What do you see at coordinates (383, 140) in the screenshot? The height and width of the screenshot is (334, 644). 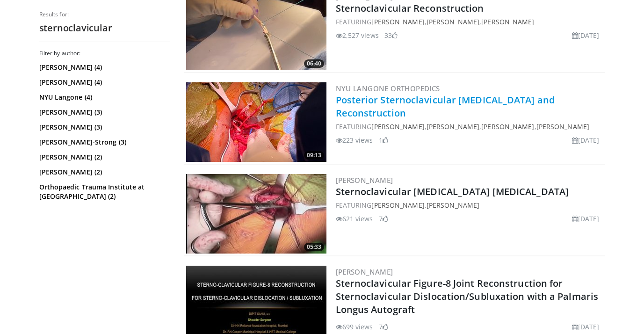 I see `li: 1` at bounding box center [383, 140].